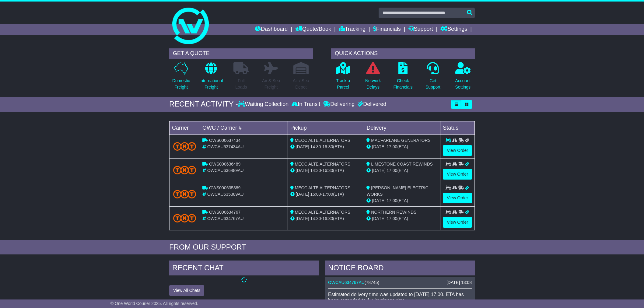 The height and width of the screenshot is (308, 644). I want to click on div: In Transit, so click(306, 104).